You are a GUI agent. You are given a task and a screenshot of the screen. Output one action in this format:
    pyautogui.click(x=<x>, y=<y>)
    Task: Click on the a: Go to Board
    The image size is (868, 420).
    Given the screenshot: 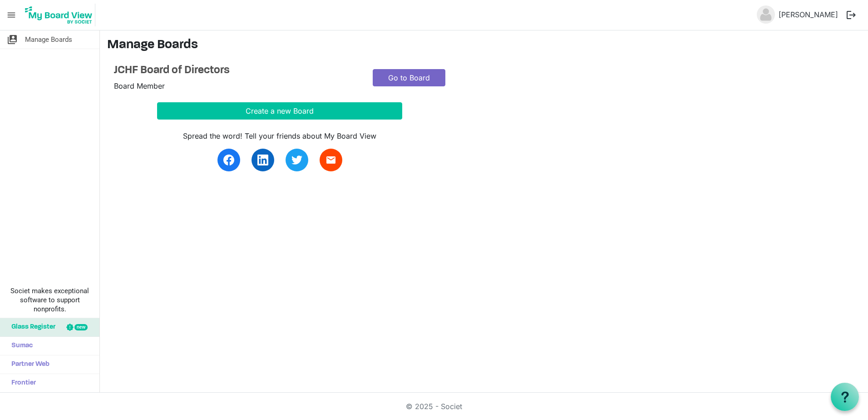 What is the action you would take?
    pyautogui.click(x=409, y=78)
    